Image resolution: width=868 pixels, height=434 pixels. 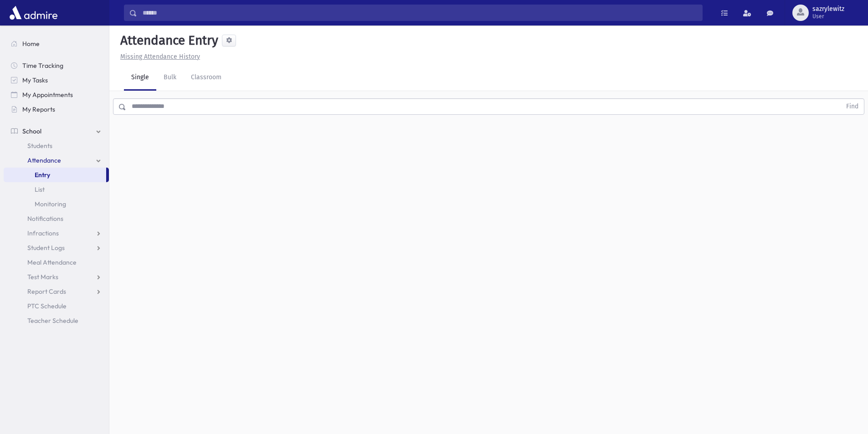 I want to click on a: Meal Attendance, so click(x=56, y=262).